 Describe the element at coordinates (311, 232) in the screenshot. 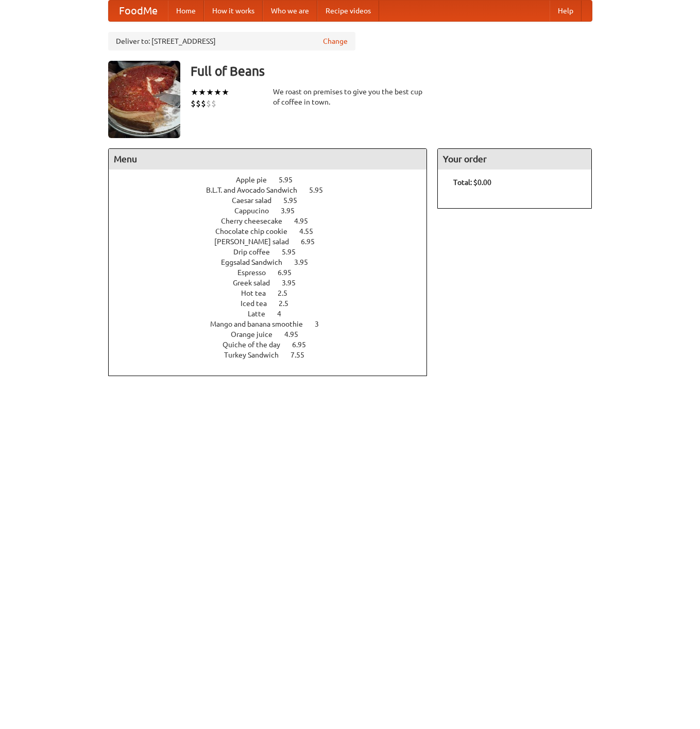

I see `span: 4.55` at that location.